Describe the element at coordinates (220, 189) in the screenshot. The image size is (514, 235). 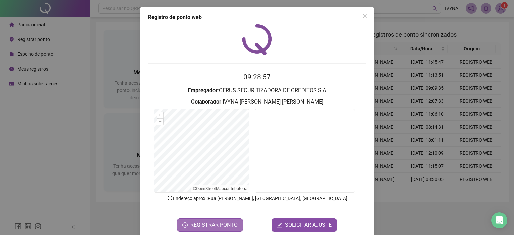
I see `li: © contributors.` at that location.